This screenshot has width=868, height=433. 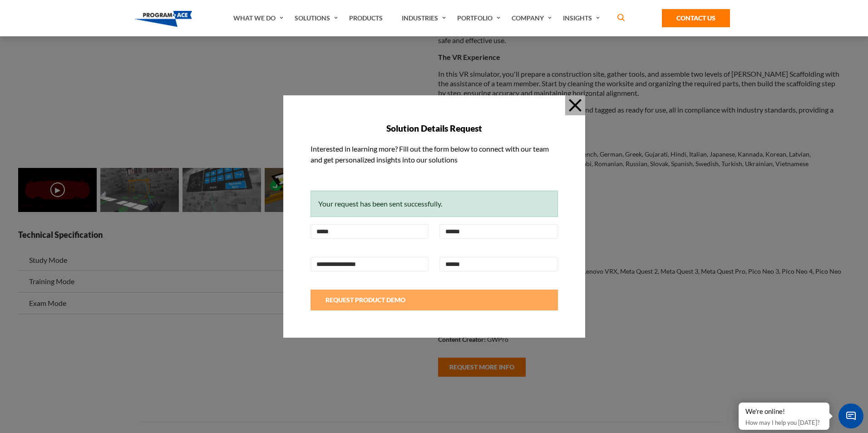 I want to click on p: Interested in learning more? Fill out the form below to connect with our team and get personalize..., so click(x=434, y=154).